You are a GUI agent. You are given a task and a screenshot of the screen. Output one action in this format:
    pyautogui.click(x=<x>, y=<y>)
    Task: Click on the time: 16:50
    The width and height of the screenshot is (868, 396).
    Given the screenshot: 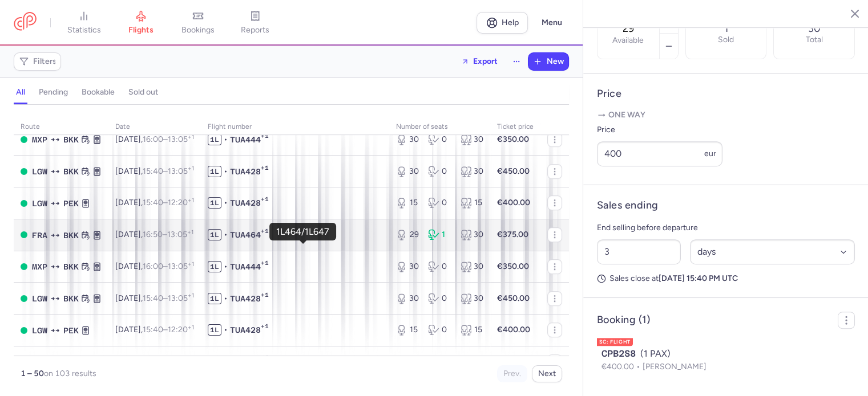 What is the action you would take?
    pyautogui.click(x=152, y=234)
    